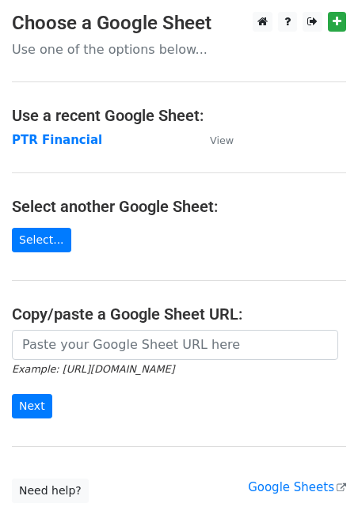 The width and height of the screenshot is (358, 511). What do you see at coordinates (179, 207) in the screenshot?
I see `h4: Select another Google Sheet:` at bounding box center [179, 207].